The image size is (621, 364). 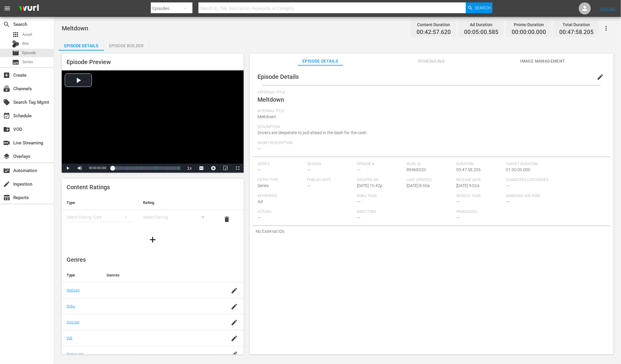 What do you see at coordinates (433, 24) in the screenshot?
I see `div: Content Duration` at bounding box center [433, 24].